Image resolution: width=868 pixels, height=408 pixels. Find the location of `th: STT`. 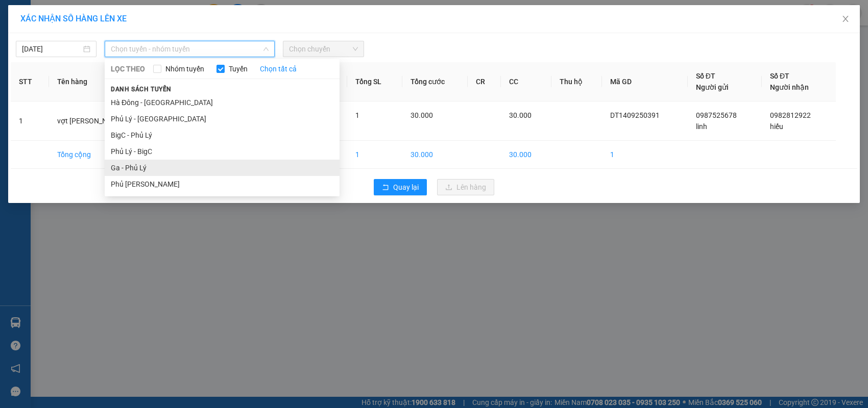

th: STT is located at coordinates (30, 82).